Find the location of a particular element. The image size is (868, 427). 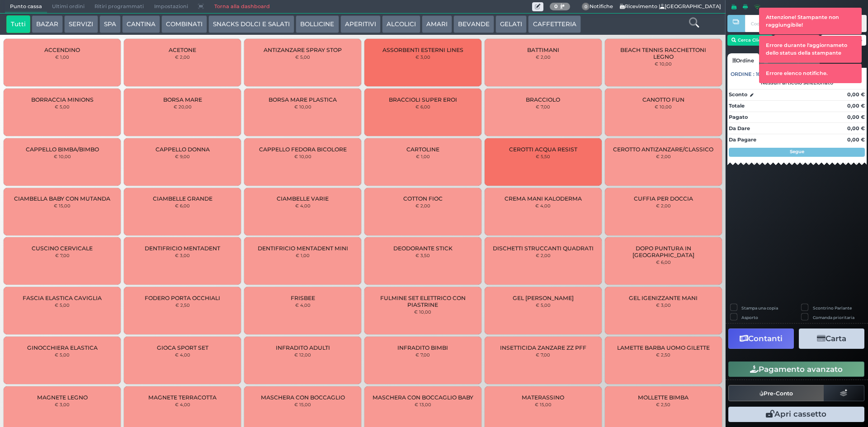

span: MASCHERA CON BOCCAGLIO BABY is located at coordinates (423, 397).